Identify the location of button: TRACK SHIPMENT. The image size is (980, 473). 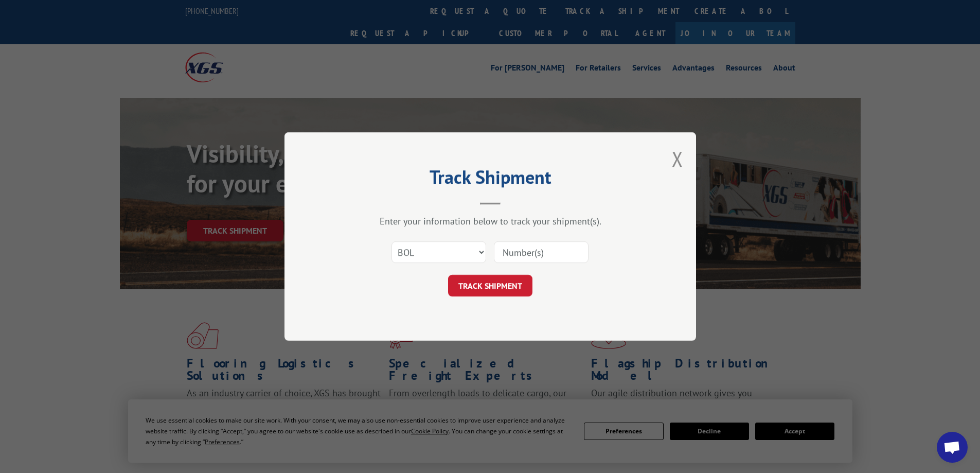
(490, 286).